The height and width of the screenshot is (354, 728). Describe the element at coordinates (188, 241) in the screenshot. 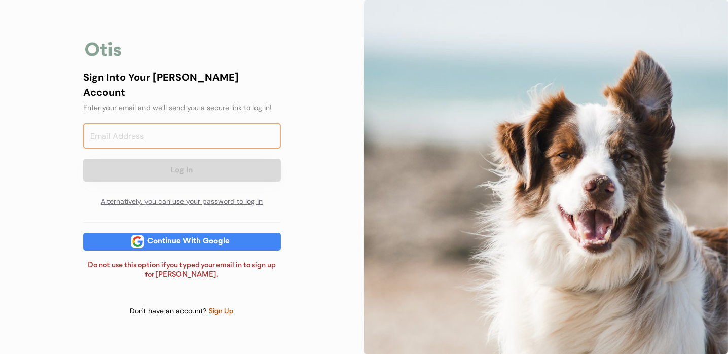

I see `div: Continue With Google` at that location.